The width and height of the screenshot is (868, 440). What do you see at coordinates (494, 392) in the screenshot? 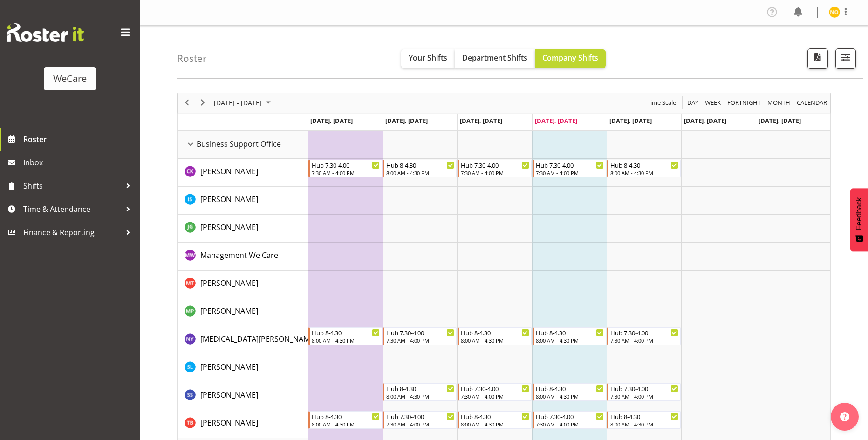
I see `div: Savita Savita"s event - Hub 7.30-4.00 Begin From Wednesday, September 24, 2025 at 7:30:00 AM GMT+...` at bounding box center [494, 392].